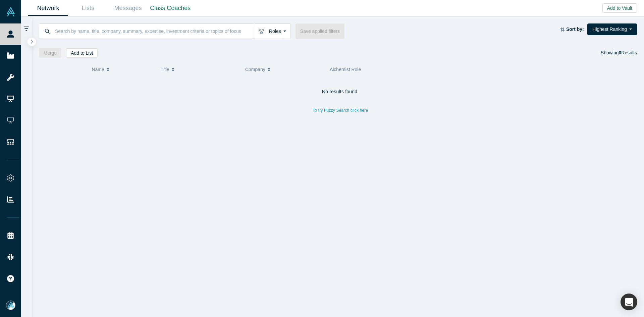 The height and width of the screenshot is (317, 644). Describe the element at coordinates (122, 69) in the screenshot. I see `button: Name` at that location.